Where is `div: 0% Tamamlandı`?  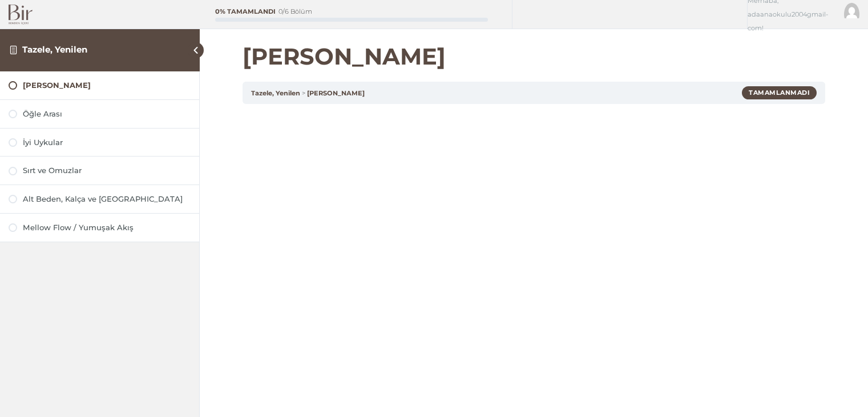 div: 0% Tamamlandı is located at coordinates (246, 12).